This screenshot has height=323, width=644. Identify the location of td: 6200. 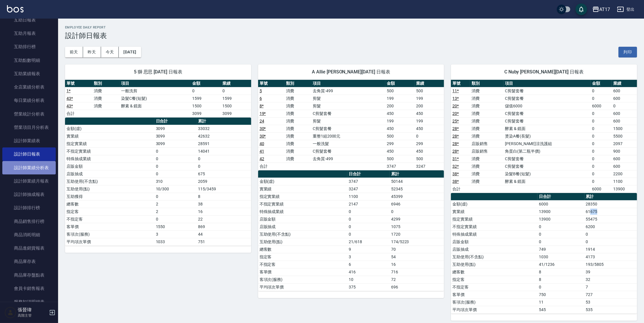
(611, 227).